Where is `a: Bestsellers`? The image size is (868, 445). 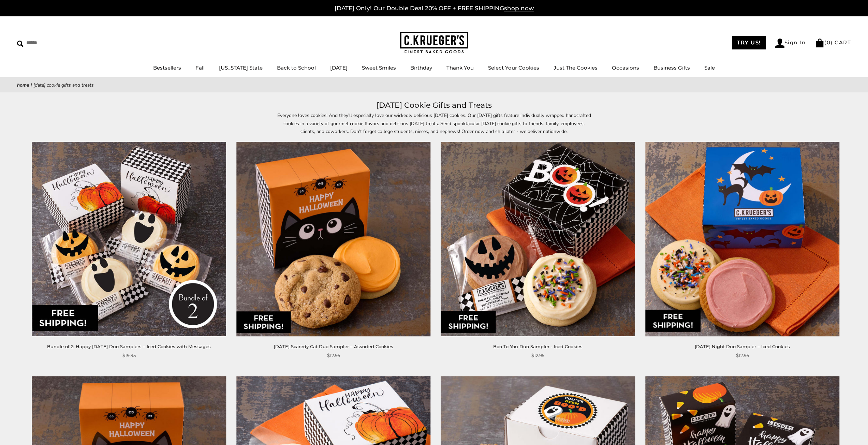
a: Bestsellers is located at coordinates (167, 67).